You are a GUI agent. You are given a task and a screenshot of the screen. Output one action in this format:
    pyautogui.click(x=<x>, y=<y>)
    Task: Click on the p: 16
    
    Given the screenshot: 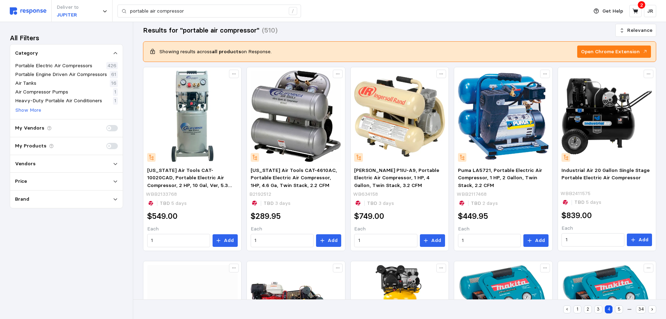 What is the action you would take?
    pyautogui.click(x=114, y=83)
    